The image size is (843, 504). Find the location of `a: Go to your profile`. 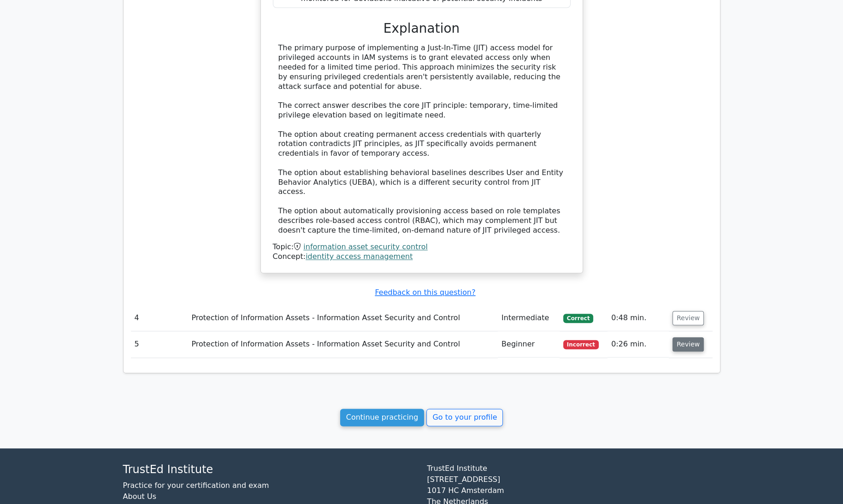

a: Go to your profile is located at coordinates (465, 418).